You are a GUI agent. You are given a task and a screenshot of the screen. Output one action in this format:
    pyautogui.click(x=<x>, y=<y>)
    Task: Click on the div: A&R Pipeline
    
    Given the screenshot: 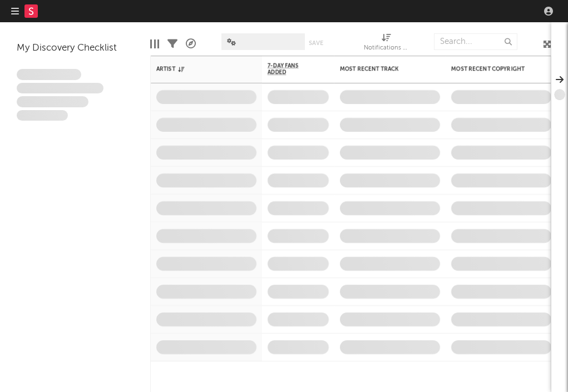 What is the action you would take?
    pyautogui.click(x=191, y=44)
    